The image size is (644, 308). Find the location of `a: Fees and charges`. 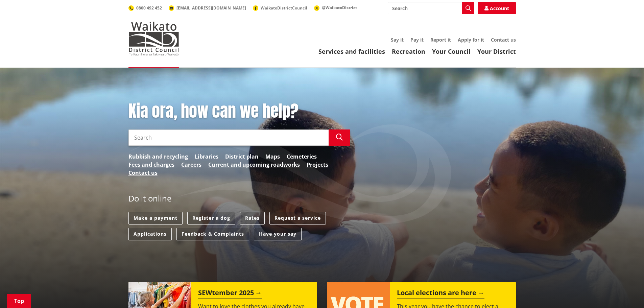

a: Fees and charges is located at coordinates (151, 165).